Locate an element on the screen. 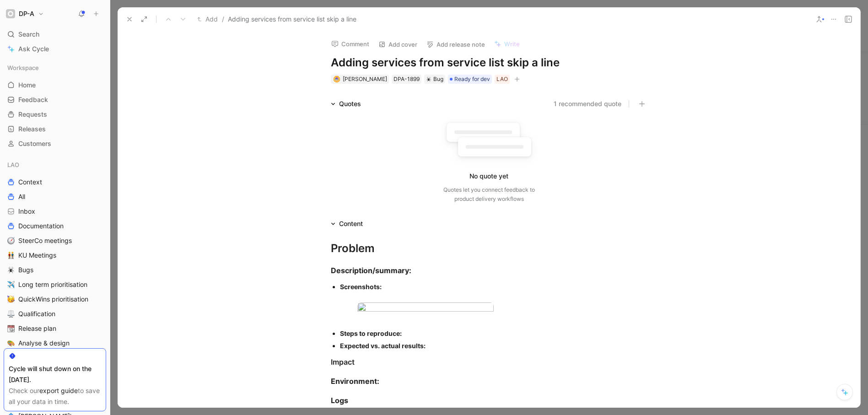  strong: Steps to reproduce: is located at coordinates (371, 333).